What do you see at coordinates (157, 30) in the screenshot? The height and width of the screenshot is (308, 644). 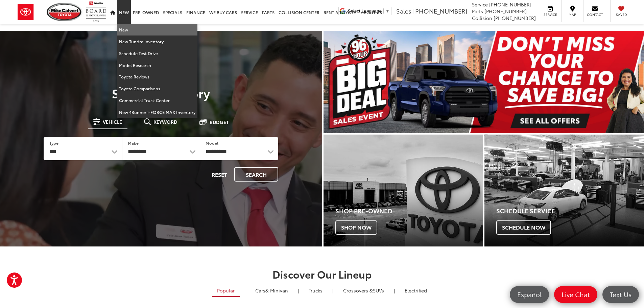 I see `a: New` at bounding box center [157, 30].